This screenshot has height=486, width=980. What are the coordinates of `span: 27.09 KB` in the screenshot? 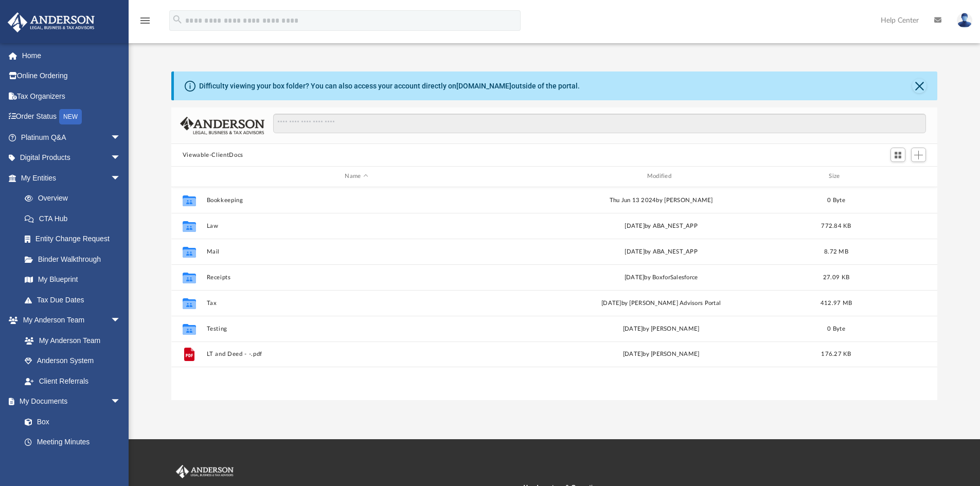 It's located at (837, 277).